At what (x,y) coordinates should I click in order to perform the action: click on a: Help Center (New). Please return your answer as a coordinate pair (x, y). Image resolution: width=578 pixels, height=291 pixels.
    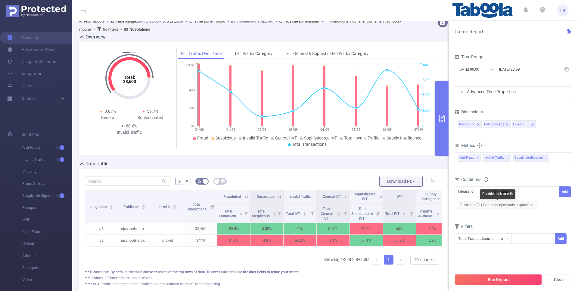
    Looking at the image, I should click on (31, 50).